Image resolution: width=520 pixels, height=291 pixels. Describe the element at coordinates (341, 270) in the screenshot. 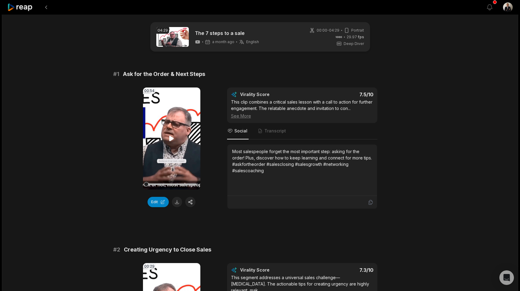

I see `div: 7.3 /10` at that location.